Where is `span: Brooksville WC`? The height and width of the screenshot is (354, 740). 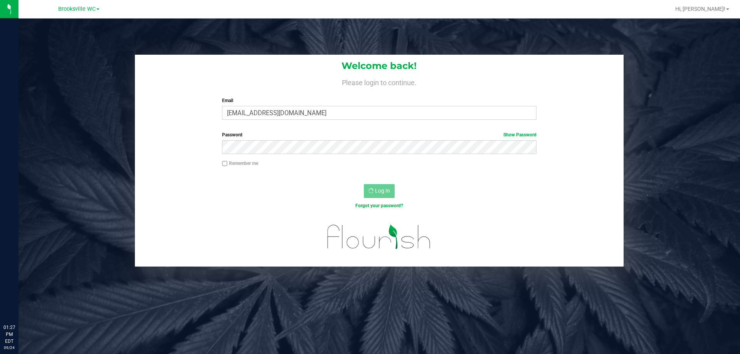
span: Brooksville WC is located at coordinates (77, 9).